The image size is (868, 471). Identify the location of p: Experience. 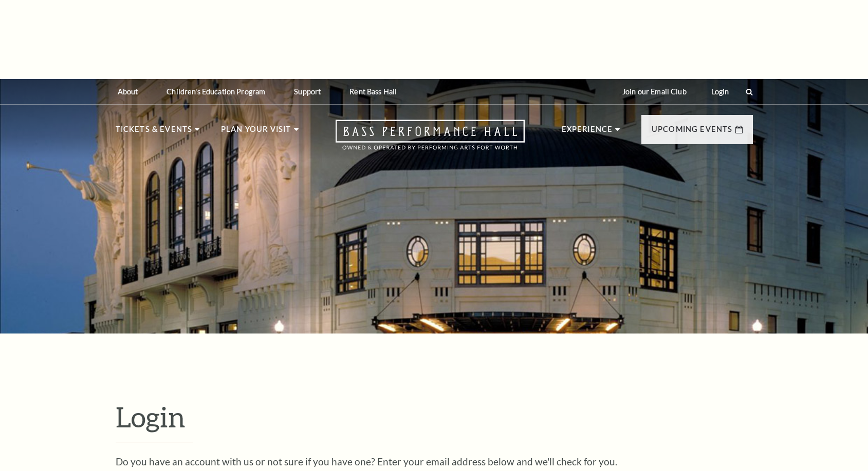
(587, 132).